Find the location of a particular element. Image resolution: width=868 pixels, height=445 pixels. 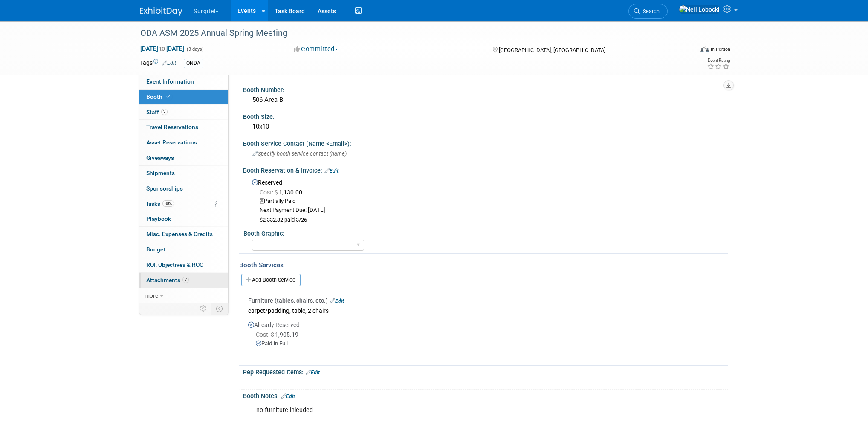

div: Event Format is located at coordinates (686, 51).